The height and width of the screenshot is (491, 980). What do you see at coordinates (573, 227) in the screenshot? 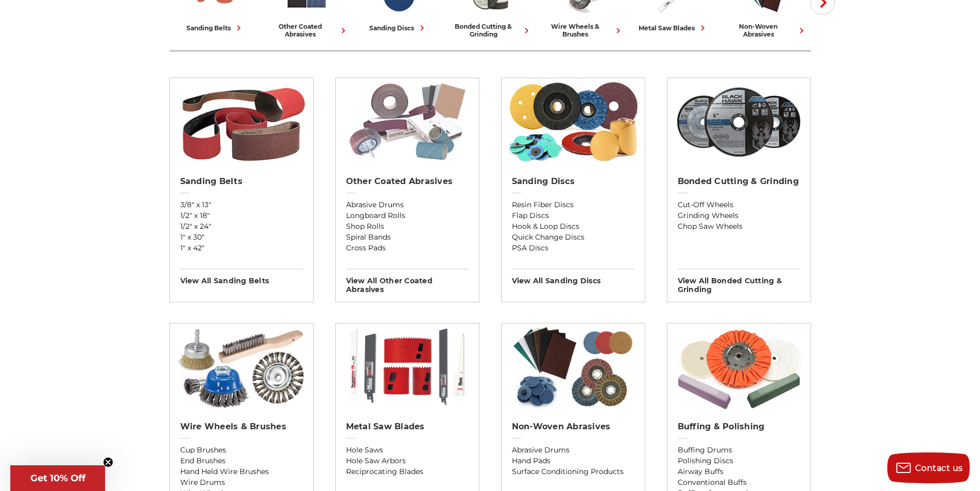
I see `a: Hook & Loop Discs` at bounding box center [573, 227].